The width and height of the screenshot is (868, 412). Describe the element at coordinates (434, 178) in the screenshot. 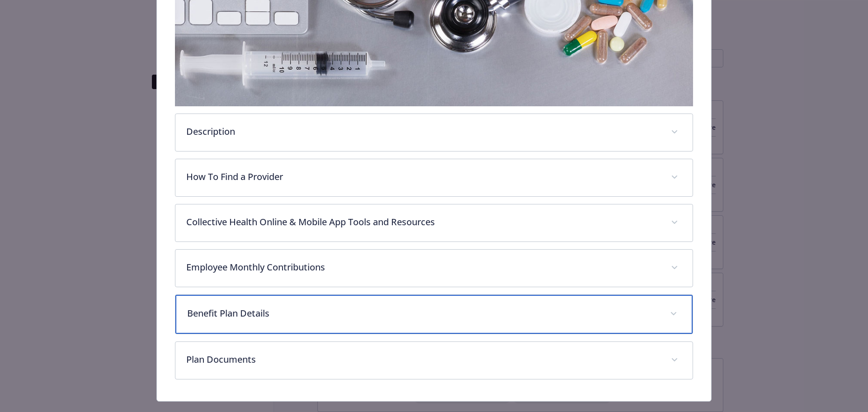

I see `div: How To Find a Provider` at that location.